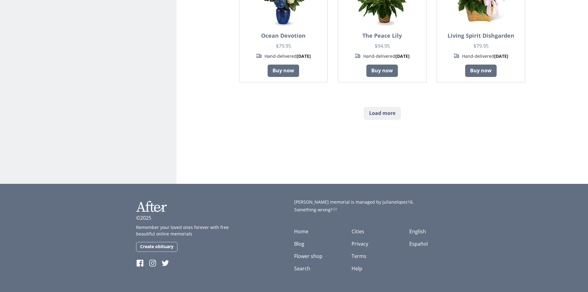 The height and width of the screenshot is (292, 588). What do you see at coordinates (360, 243) in the screenshot?
I see `a: Privacy` at bounding box center [360, 243].